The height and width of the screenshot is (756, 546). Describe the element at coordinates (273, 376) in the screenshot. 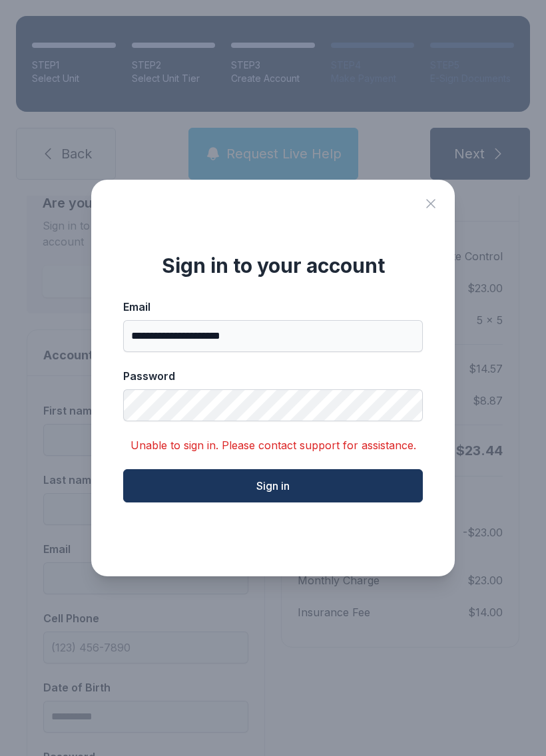

I see `div: Password` at that location.